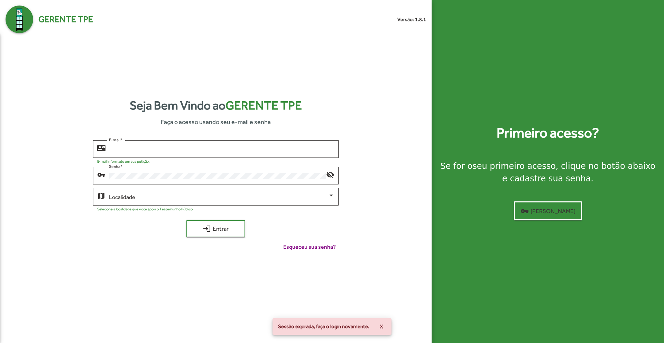  I want to click on mat-icon: visibility_off, so click(330, 175).